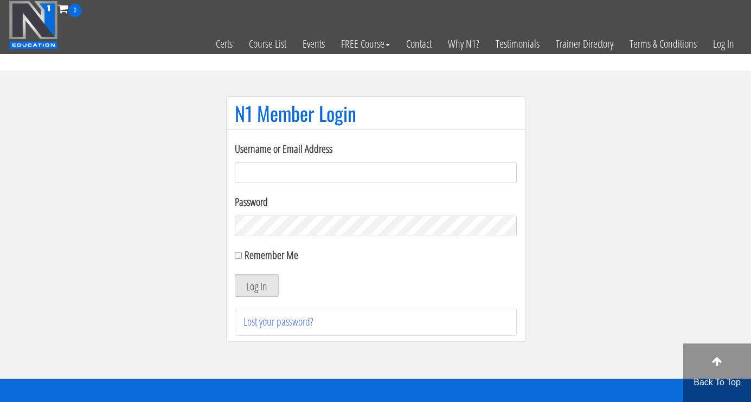  What do you see at coordinates (584, 44) in the screenshot?
I see `a: Trainer Directory` at bounding box center [584, 44].